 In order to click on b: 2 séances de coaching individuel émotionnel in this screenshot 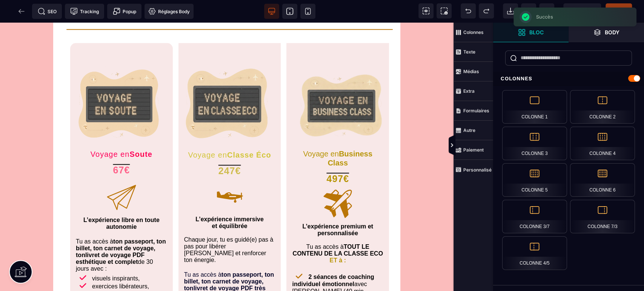, I will do `click(333, 258)`.